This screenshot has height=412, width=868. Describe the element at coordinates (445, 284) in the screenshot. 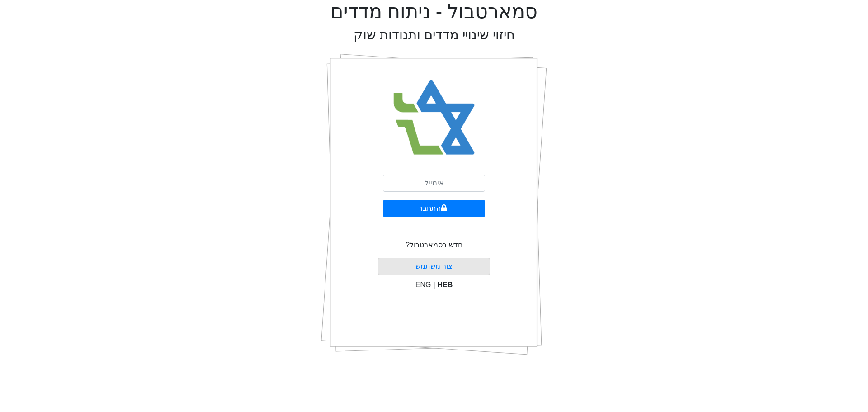

I see `span: HEB` at that location.